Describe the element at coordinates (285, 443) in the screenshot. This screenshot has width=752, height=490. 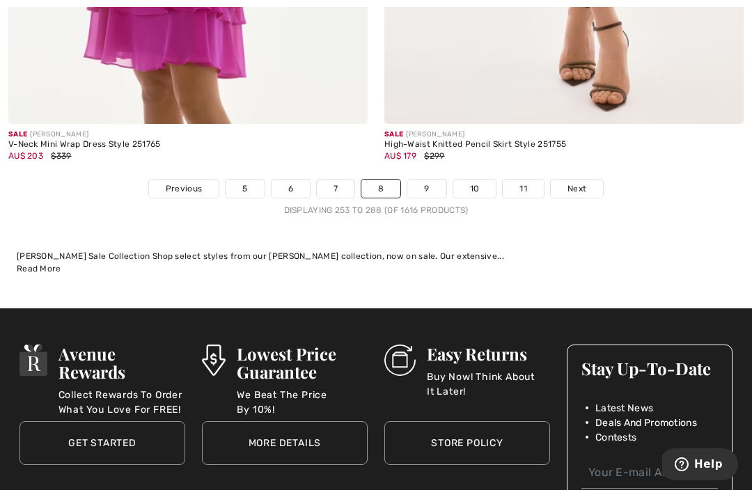
I see `a: More Details` at that location.